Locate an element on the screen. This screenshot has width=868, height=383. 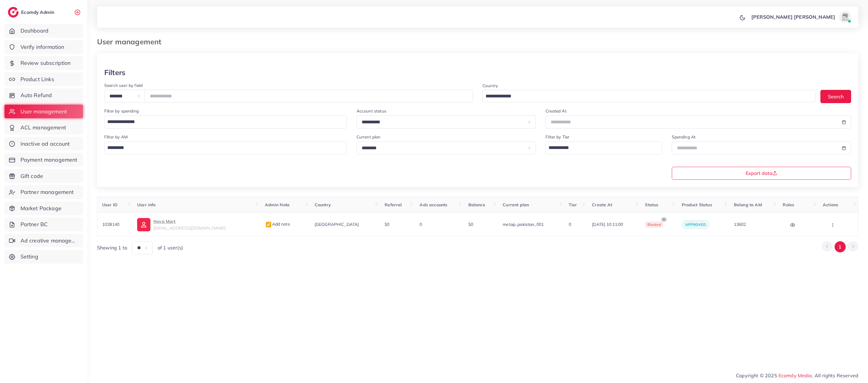
a: Auto Refund is located at coordinates (44, 95).